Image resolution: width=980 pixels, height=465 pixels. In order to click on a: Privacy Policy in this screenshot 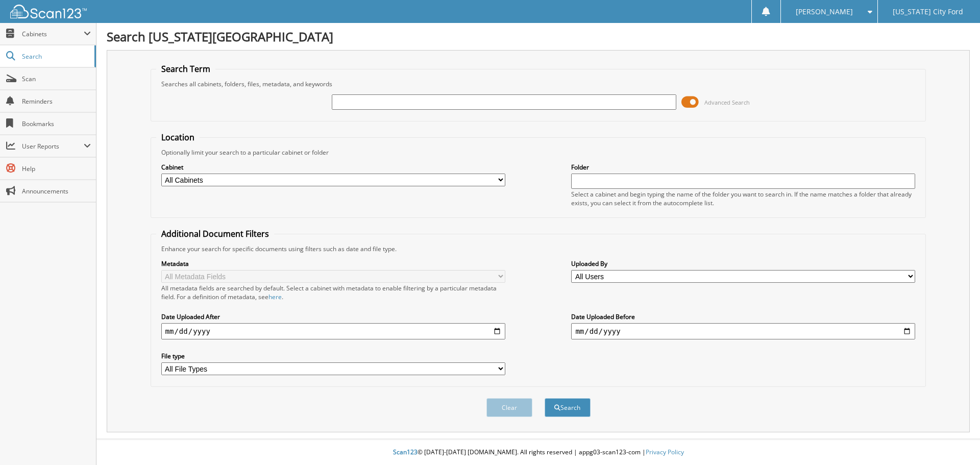, I will do `click(665, 452)`.